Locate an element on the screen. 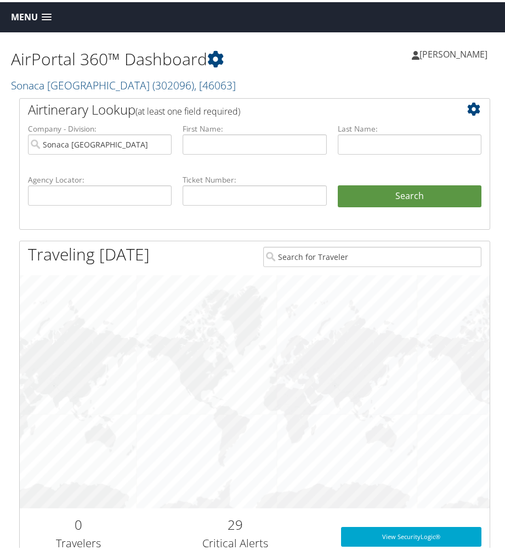 The height and width of the screenshot is (550, 505). button: Search is located at coordinates (410, 194).